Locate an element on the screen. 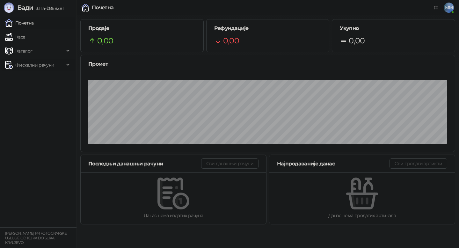 The width and height of the screenshot is (459, 248). h5: Продаје is located at coordinates (142, 28).